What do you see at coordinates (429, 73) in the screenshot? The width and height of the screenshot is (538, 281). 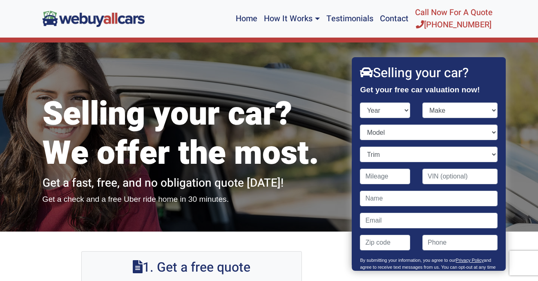 I see `h2: Selling your car?` at bounding box center [429, 73].